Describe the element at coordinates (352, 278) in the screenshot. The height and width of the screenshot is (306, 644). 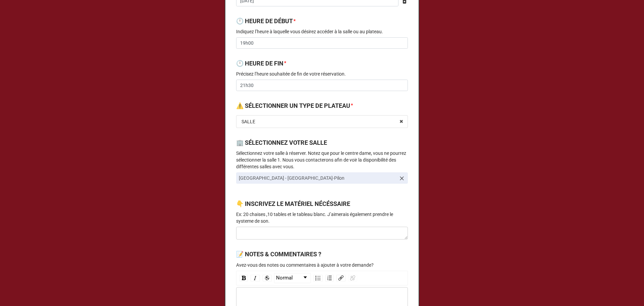
I see `div: Unlink` at that location.